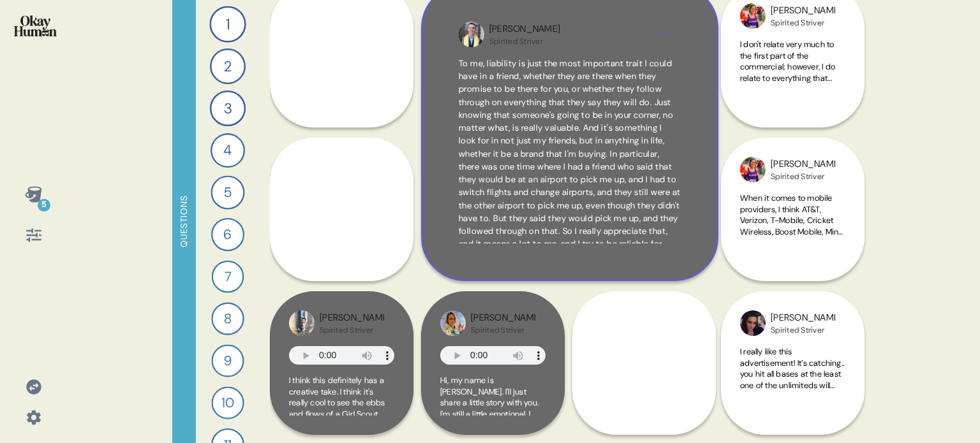  What do you see at coordinates (453, 324) in the screenshot?
I see `img: profilepic_8803709416395036.jpg` at bounding box center [453, 324].